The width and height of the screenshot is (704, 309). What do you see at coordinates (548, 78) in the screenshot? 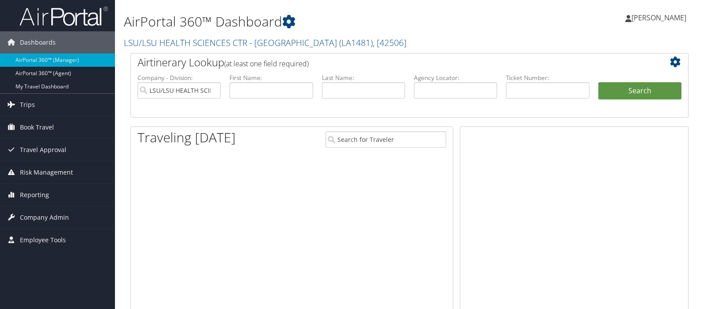
I see `label: Ticket Number:` at bounding box center [548, 78].